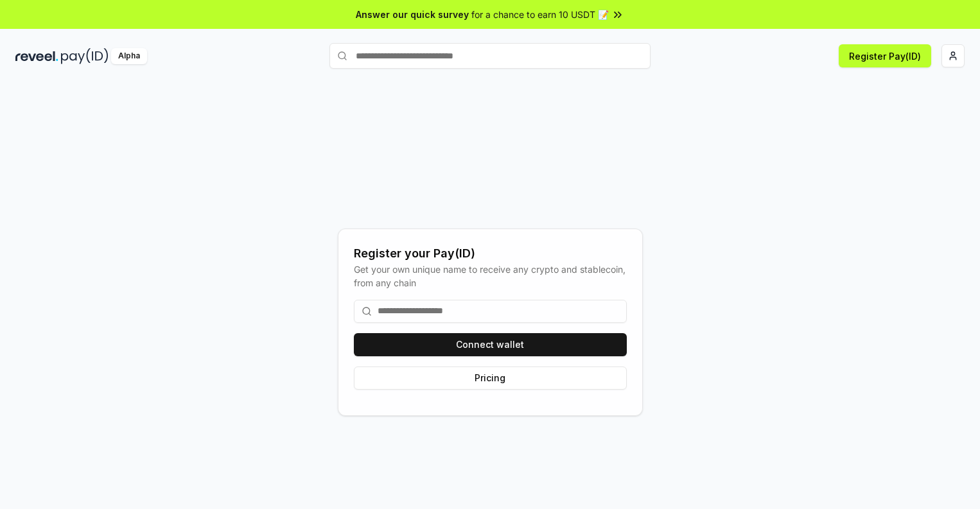 The image size is (980, 509). I want to click on div: Register your Pay(ID), so click(490, 253).